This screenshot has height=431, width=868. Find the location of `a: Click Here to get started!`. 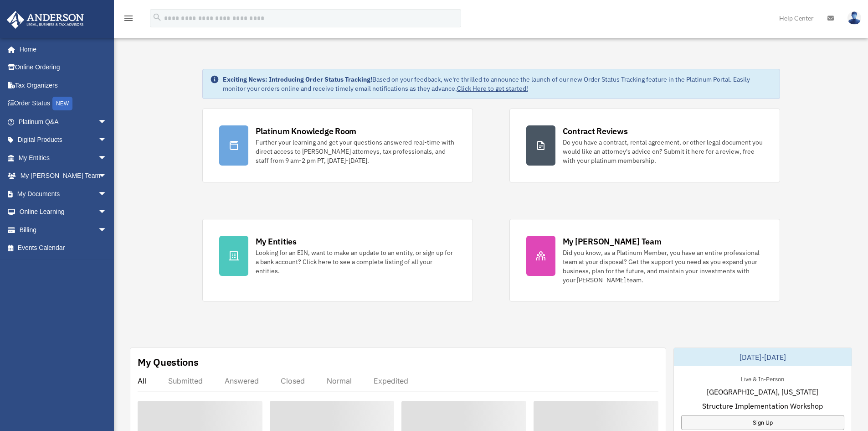

a: Click Here to get started! is located at coordinates (493, 88).